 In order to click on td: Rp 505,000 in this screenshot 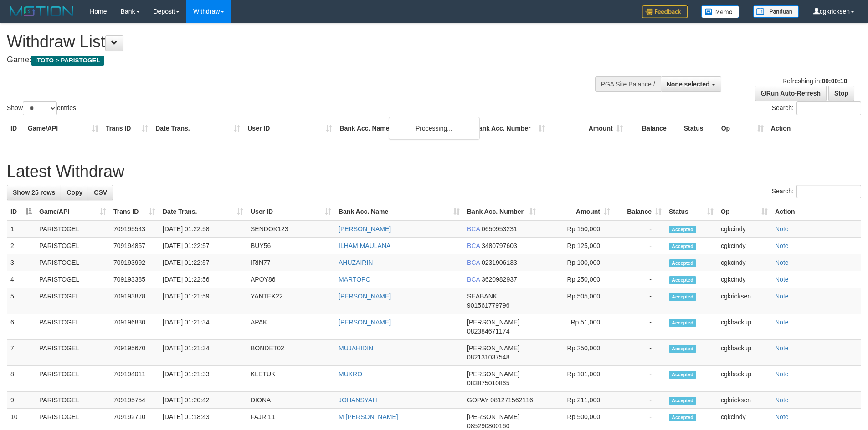, I will do `click(576, 301)`.